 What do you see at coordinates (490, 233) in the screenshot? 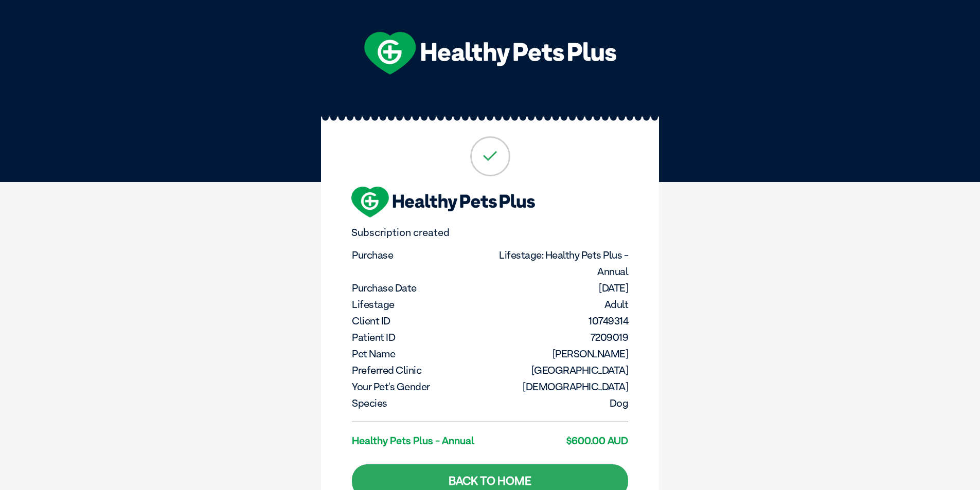
I see `p: Subscription created` at bounding box center [490, 233].